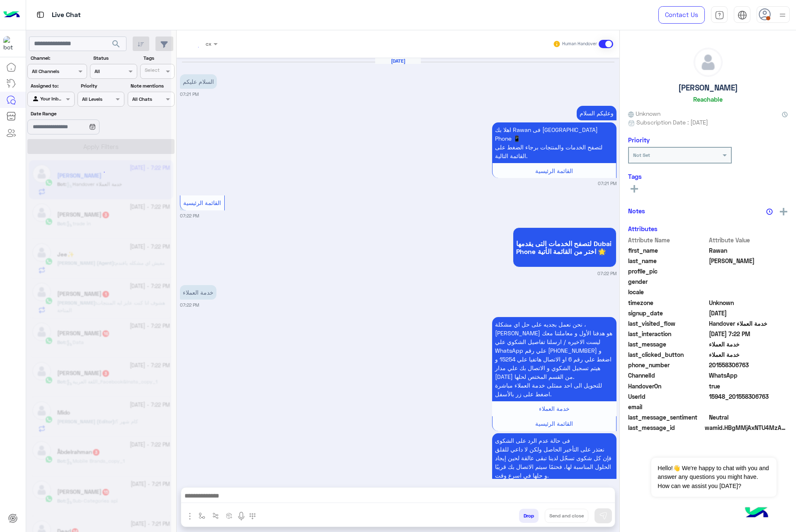 Image resolution: width=796 pixels, height=532 pixels. Describe the element at coordinates (749, 323) in the screenshot. I see `span: Handover خدمة العملاء` at that location.